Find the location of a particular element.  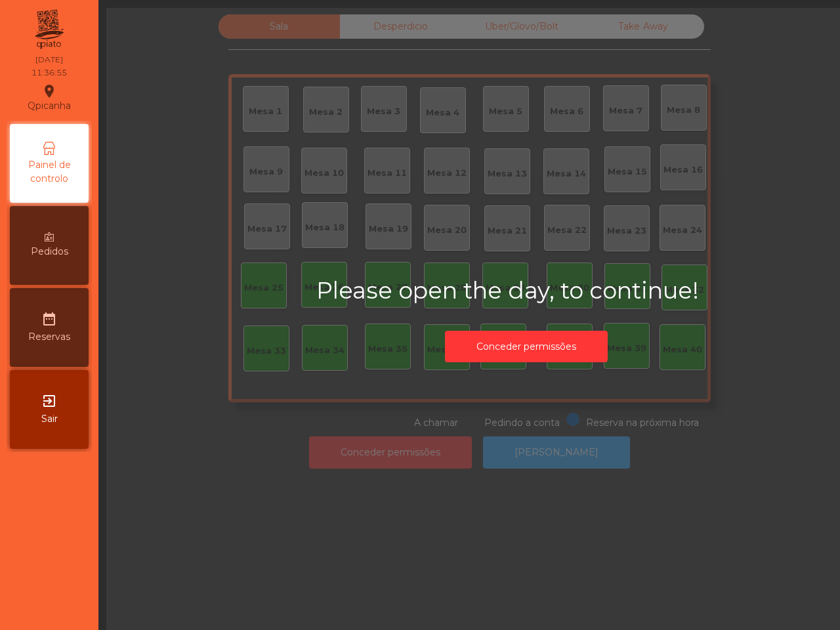

div: Qpicanha is located at coordinates (50, 98).